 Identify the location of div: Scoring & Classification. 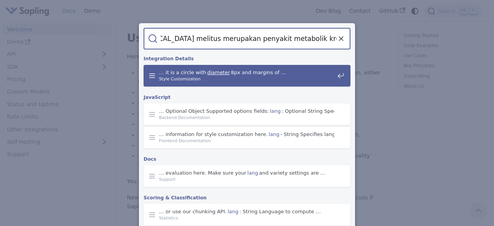
(247, 196).